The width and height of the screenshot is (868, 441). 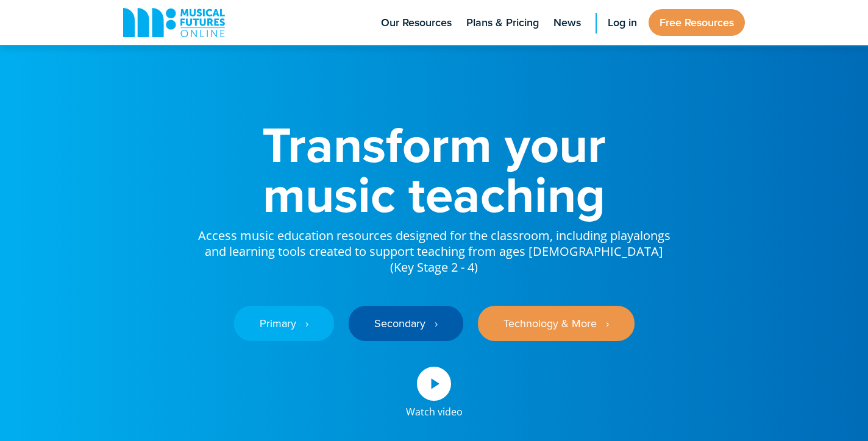 I want to click on a: Primary ‎‏‏‎ ‎ ›, so click(x=284, y=324).